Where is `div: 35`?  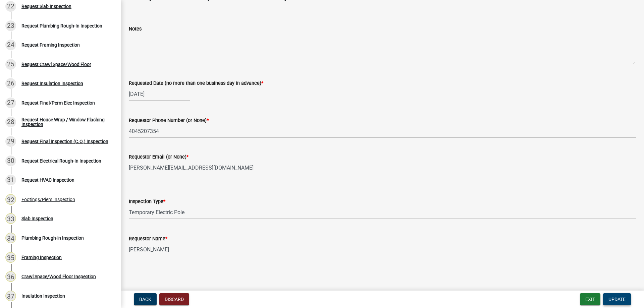
div: 35 is located at coordinates (11, 257).